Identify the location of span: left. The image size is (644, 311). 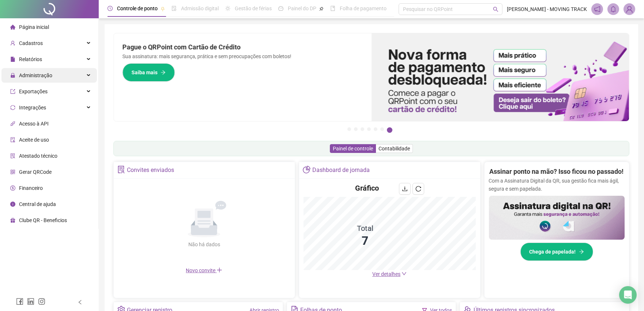
(80, 302).